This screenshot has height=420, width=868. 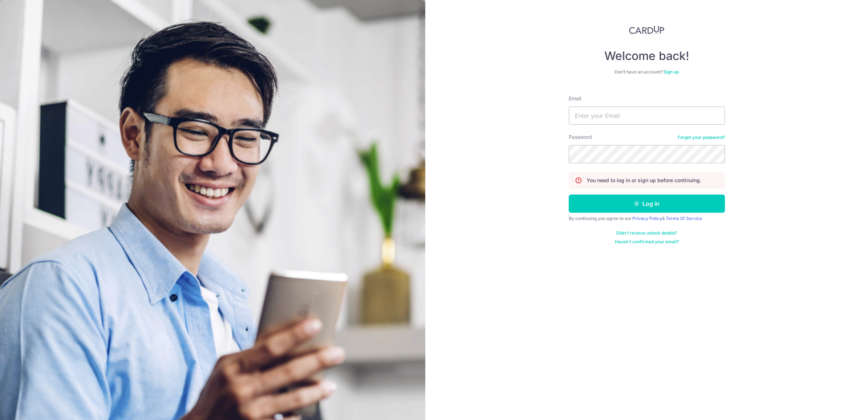 I want to click on label: Password, so click(x=581, y=137).